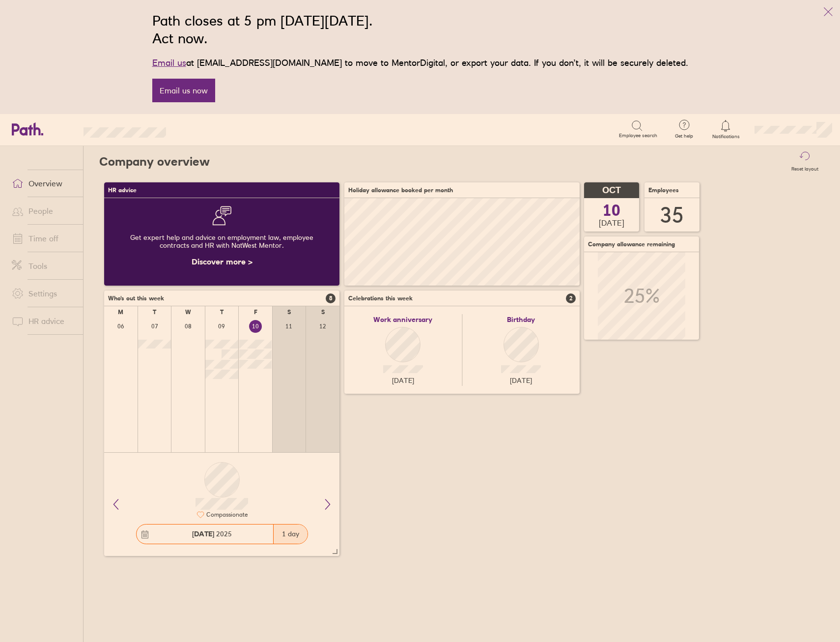 This screenshot has height=642, width=840. I want to click on a: Notifications, so click(725, 129).